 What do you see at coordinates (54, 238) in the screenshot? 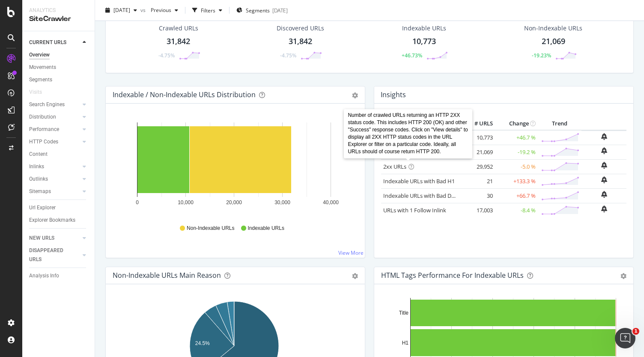
I see `a: NEW URLS` at bounding box center [54, 238].